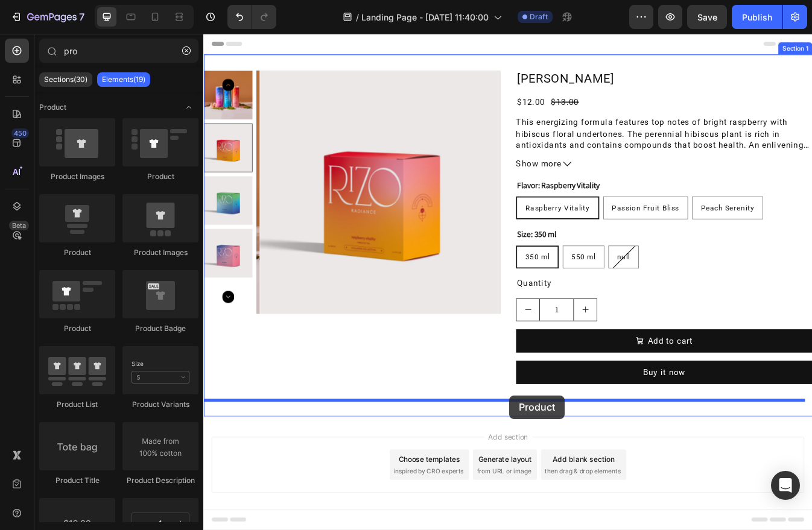 This screenshot has width=812, height=530. I want to click on div: Product Description, so click(160, 480).